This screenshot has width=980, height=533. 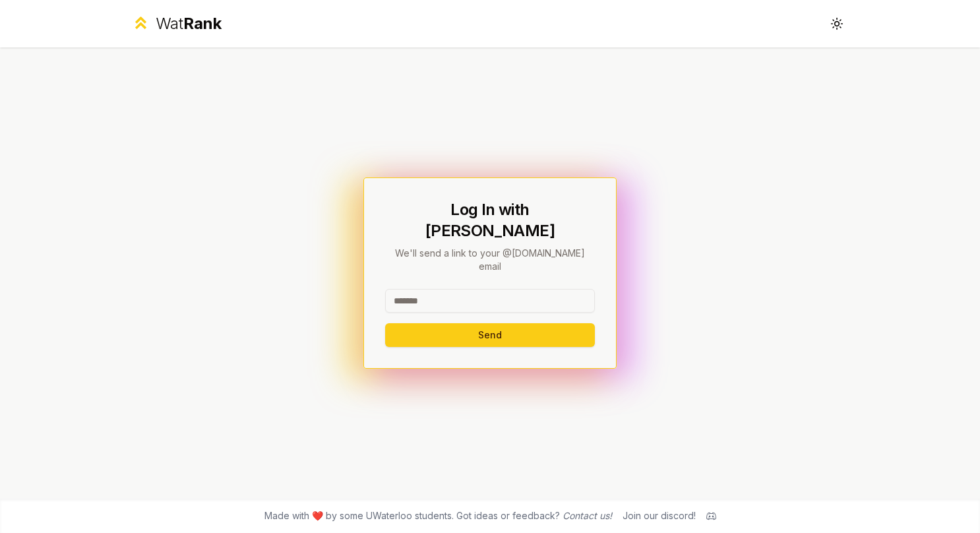 What do you see at coordinates (438, 515) in the screenshot?
I see `span: Made with ❤️ by some UWaterloo students. Got ideas or feedback?` at bounding box center [438, 515].